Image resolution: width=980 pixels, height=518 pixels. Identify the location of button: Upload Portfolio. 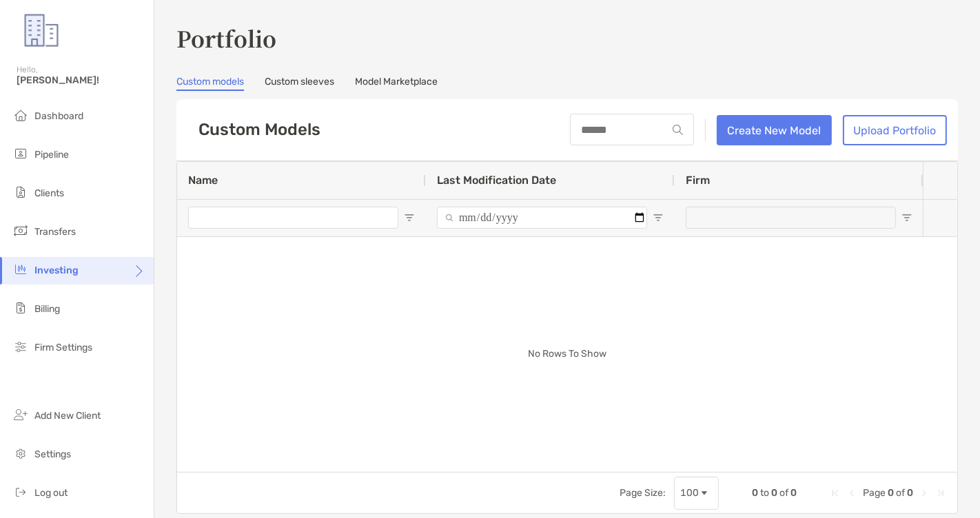
(894, 130).